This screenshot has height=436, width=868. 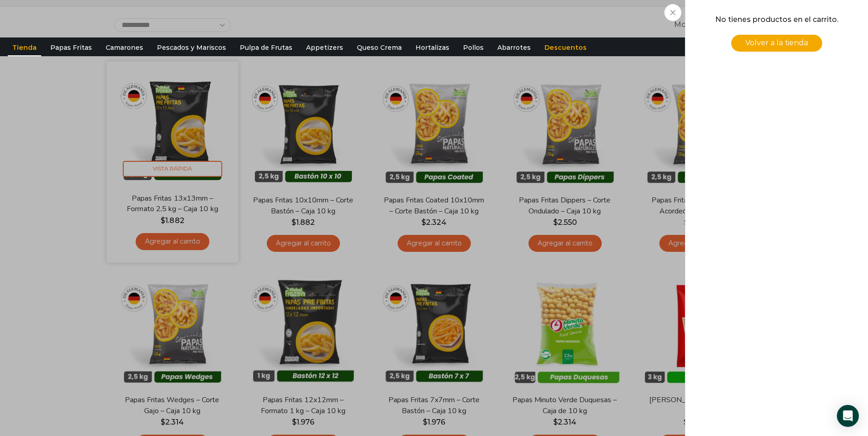 What do you see at coordinates (324, 47) in the screenshot?
I see `a: Appetizers` at bounding box center [324, 47].